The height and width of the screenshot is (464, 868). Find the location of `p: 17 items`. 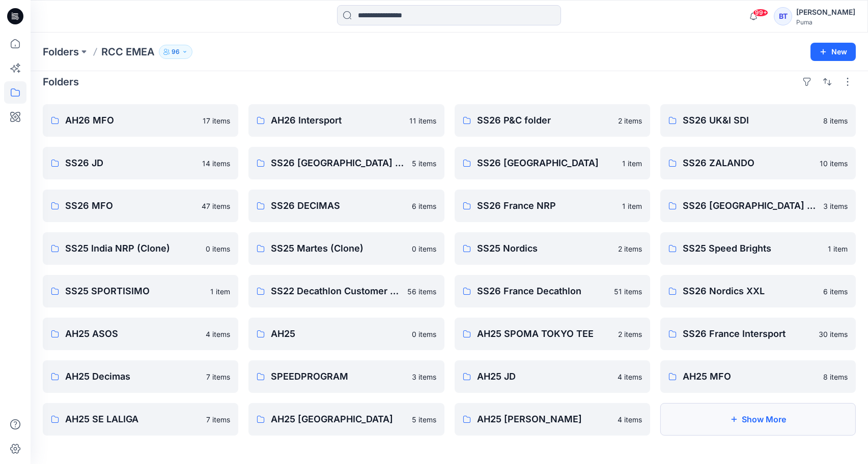

p: 17 items is located at coordinates (216, 120).